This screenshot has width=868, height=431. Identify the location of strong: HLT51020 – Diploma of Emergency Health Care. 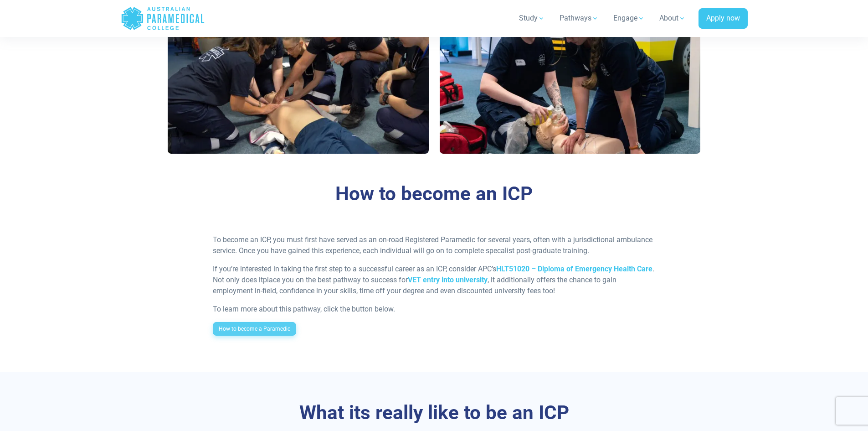
(574, 268).